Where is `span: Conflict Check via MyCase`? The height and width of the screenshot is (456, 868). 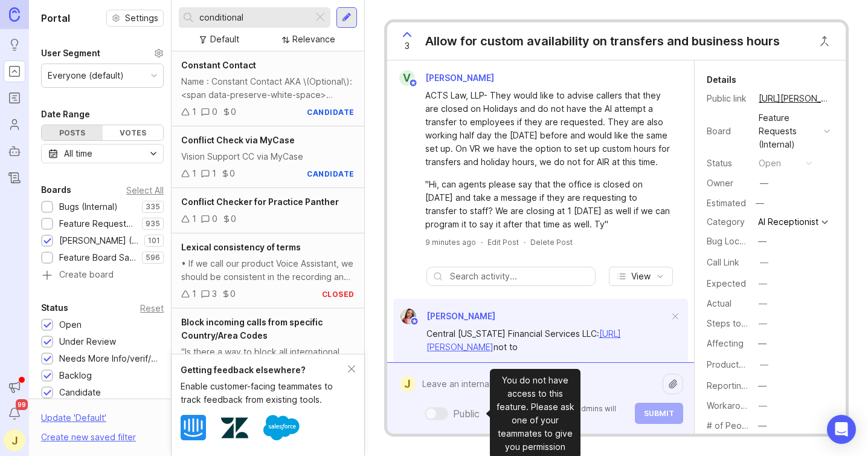
span: Conflict Check via MyCase is located at coordinates (238, 140).